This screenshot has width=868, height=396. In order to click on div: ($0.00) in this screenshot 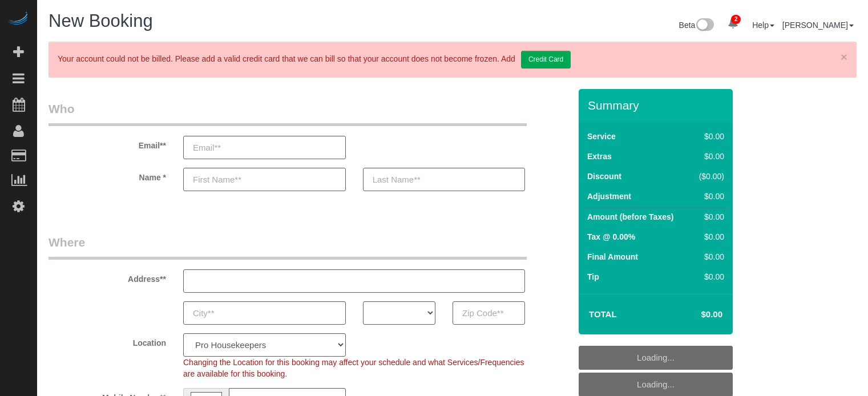, I will do `click(709, 177)`.